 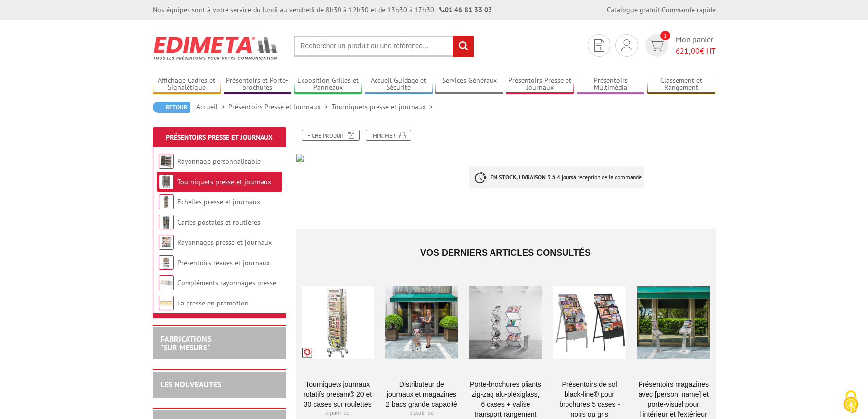 What do you see at coordinates (167, 222) in the screenshot?
I see `img: Cartes postales et routières` at bounding box center [167, 222].